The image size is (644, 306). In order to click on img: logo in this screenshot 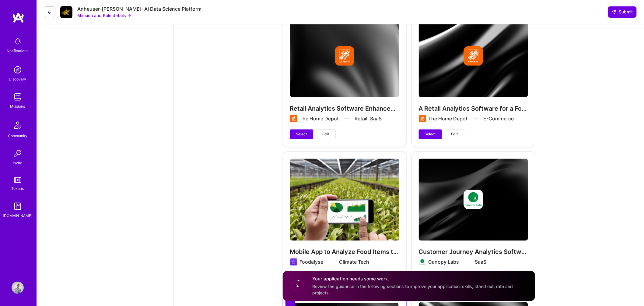, I will do `click(18, 18)`.